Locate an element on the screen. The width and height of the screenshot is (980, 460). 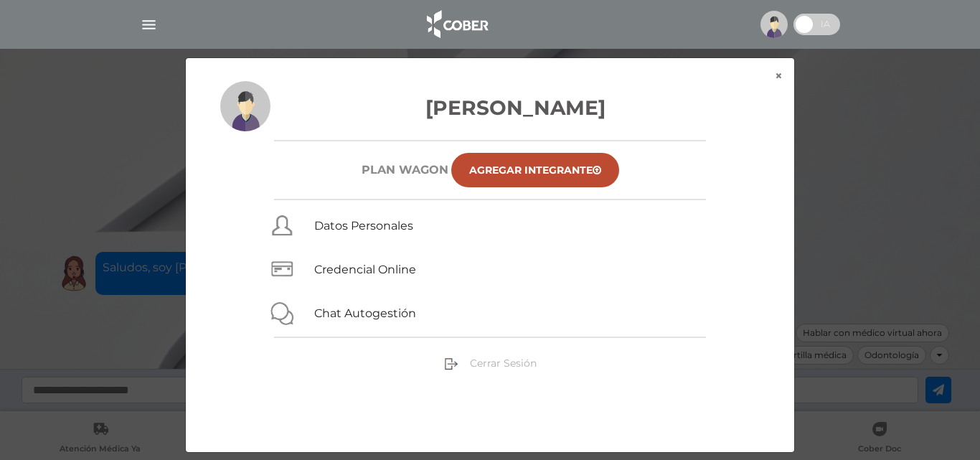
a: Datos Personales is located at coordinates (364, 225).